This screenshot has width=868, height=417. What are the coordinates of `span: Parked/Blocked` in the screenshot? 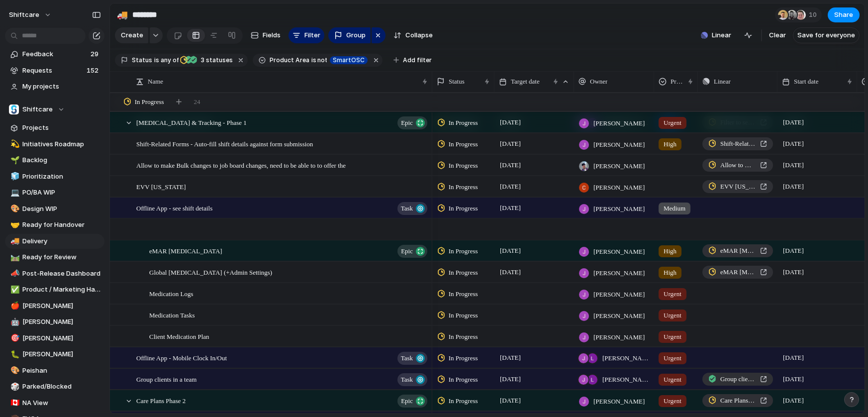 It's located at (62, 387).